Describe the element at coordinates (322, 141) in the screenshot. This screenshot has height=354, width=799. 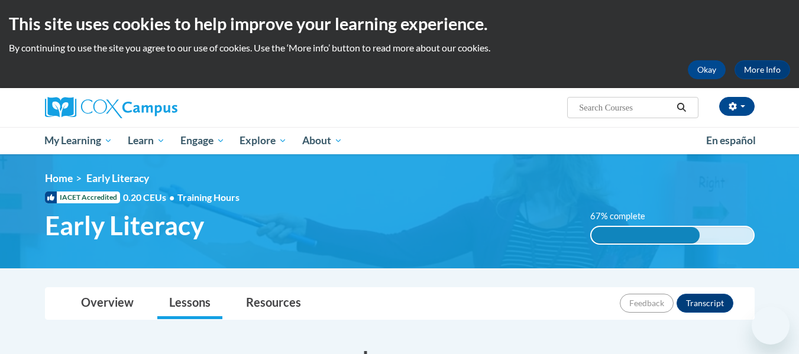
I see `a: About` at that location.